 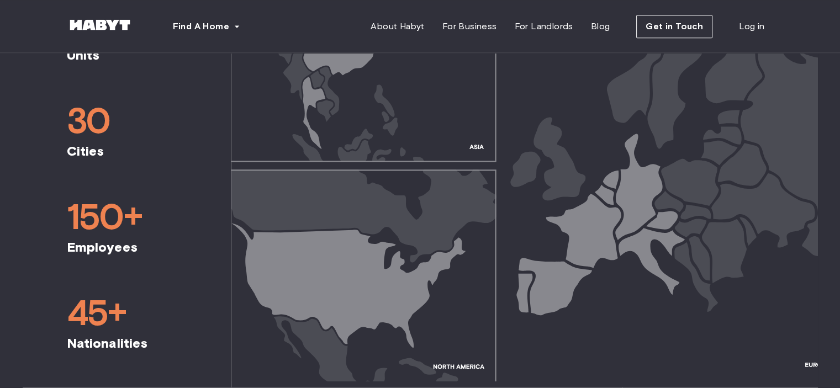 I want to click on a: For Business, so click(x=469, y=27).